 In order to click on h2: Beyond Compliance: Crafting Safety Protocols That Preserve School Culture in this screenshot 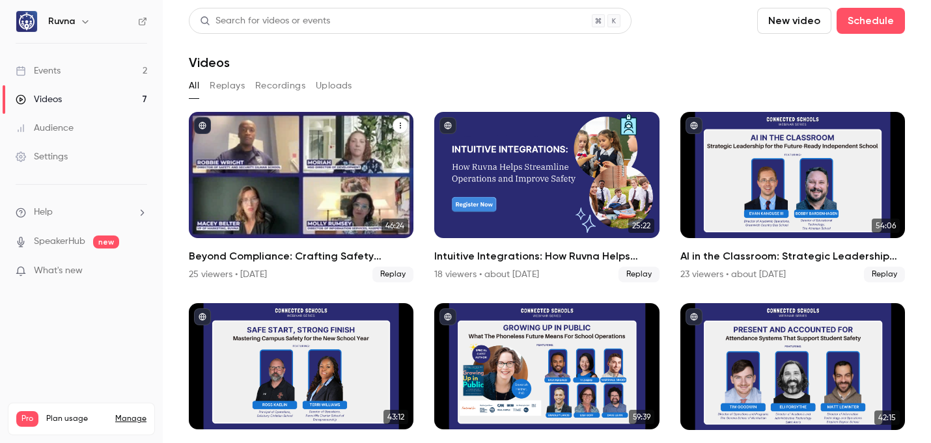, I will do `click(301, 257)`.